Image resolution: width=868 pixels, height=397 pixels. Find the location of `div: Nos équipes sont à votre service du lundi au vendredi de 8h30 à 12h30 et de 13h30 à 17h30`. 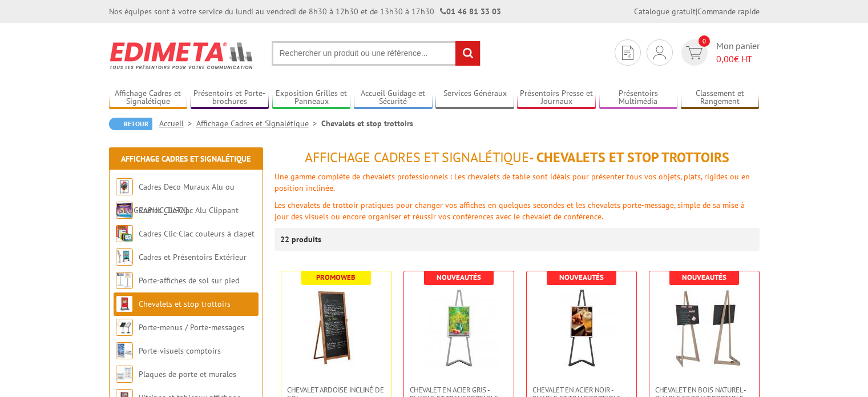

div: Nos équipes sont à votre service du lundi au vendredi de 8h30 à 12h30 et de 13h30 à 17h30 is located at coordinates (304, 11).